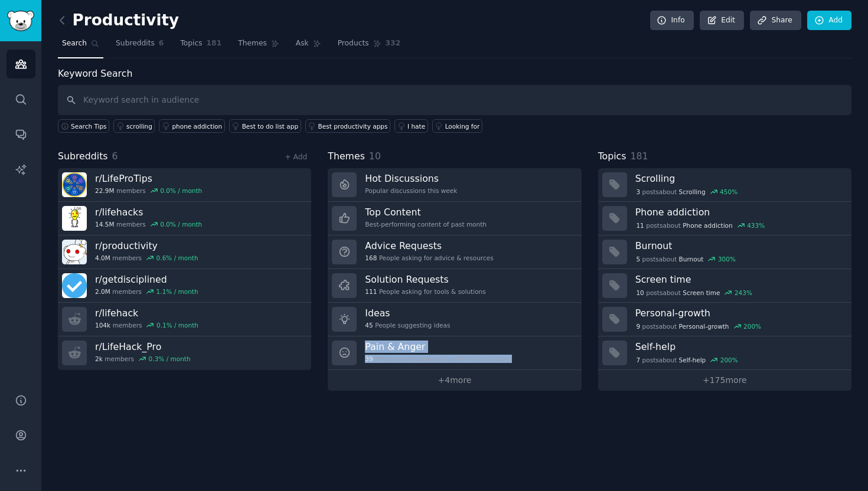 Image resolution: width=868 pixels, height=491 pixels. I want to click on div: People asking for advice & resources, so click(429, 258).